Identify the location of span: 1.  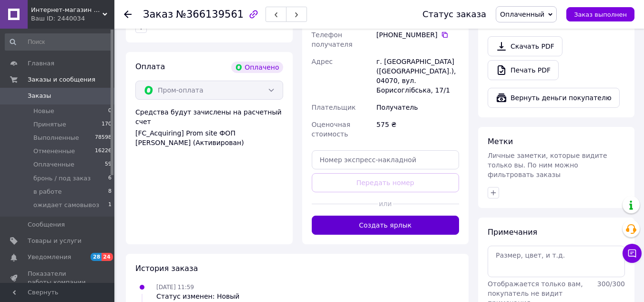
(110, 205).